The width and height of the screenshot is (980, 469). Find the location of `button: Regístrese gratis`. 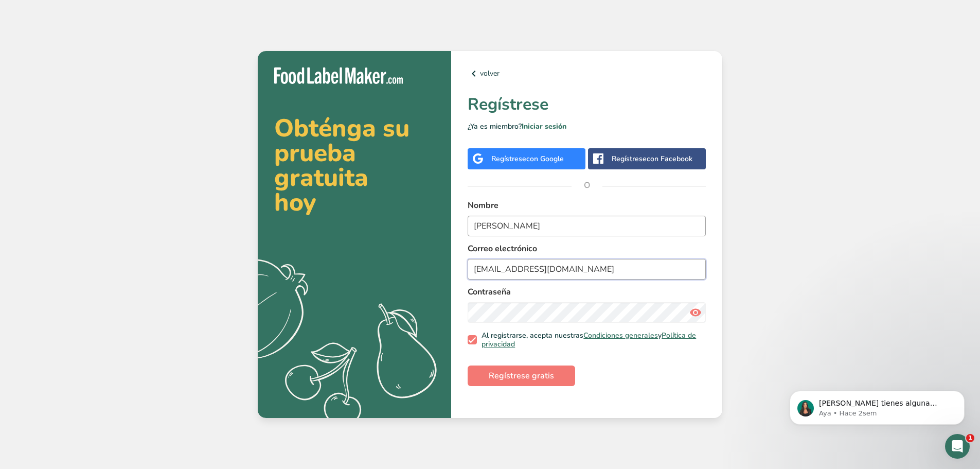

button: Regístrese gratis is located at coordinates (521, 376).